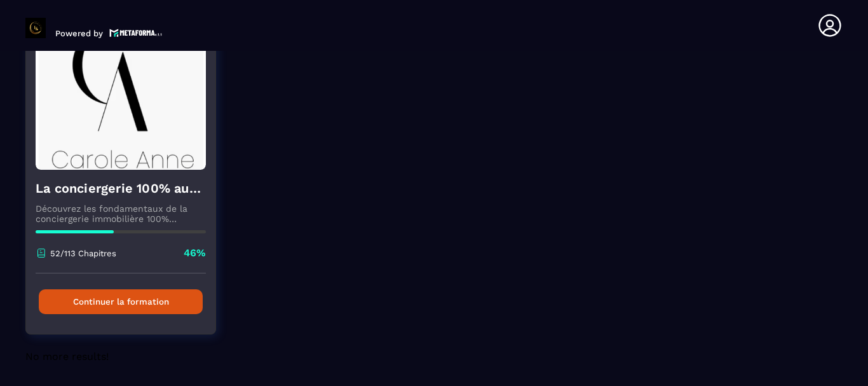  I want to click on img: logo-branding, so click(35, 28).